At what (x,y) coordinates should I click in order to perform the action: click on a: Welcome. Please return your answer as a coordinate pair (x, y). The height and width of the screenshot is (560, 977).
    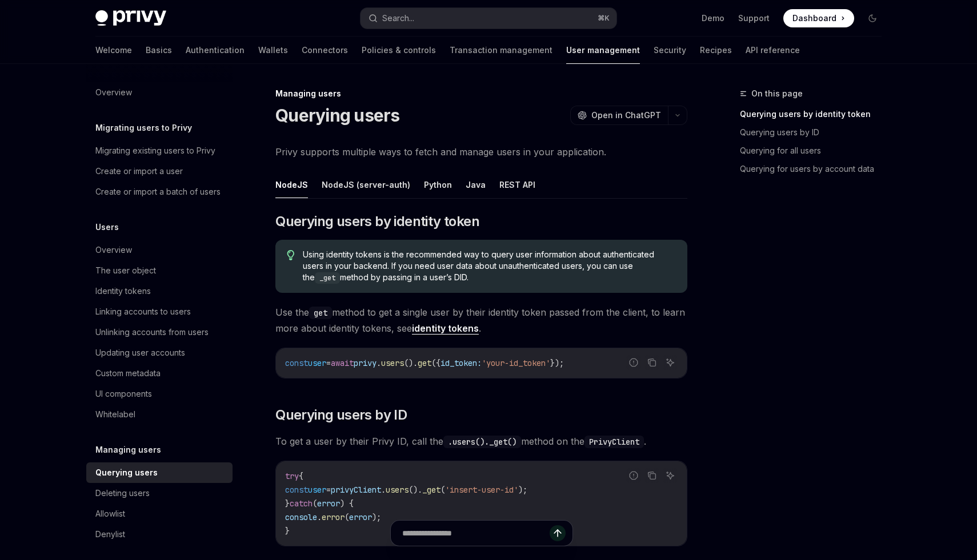
    Looking at the image, I should click on (113, 50).